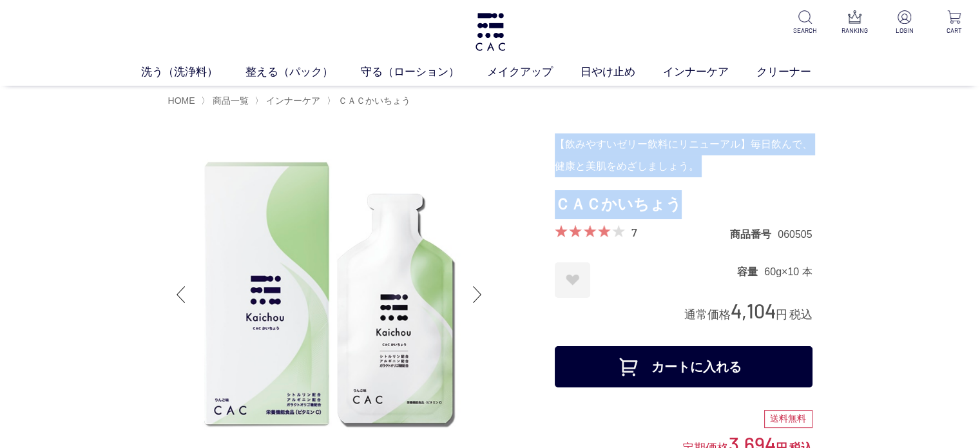 Image resolution: width=980 pixels, height=448 pixels. I want to click on h1: ＣＡＣかいちょう, so click(683, 205).